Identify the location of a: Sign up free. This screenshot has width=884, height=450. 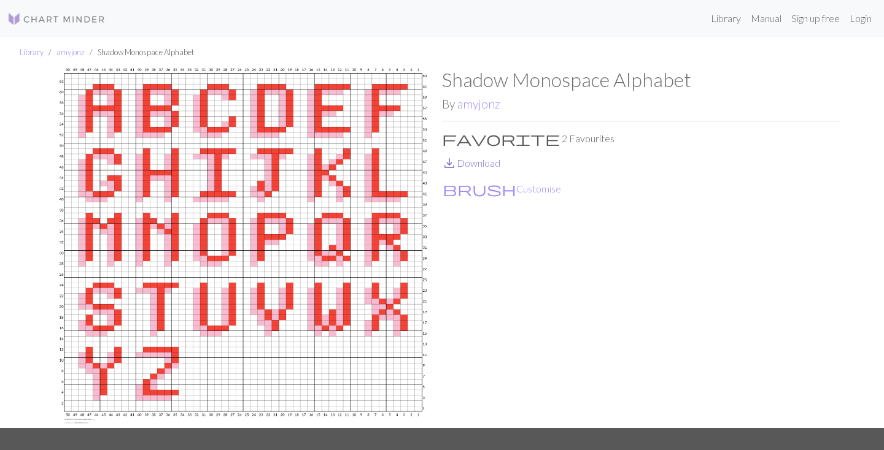
(815, 18).